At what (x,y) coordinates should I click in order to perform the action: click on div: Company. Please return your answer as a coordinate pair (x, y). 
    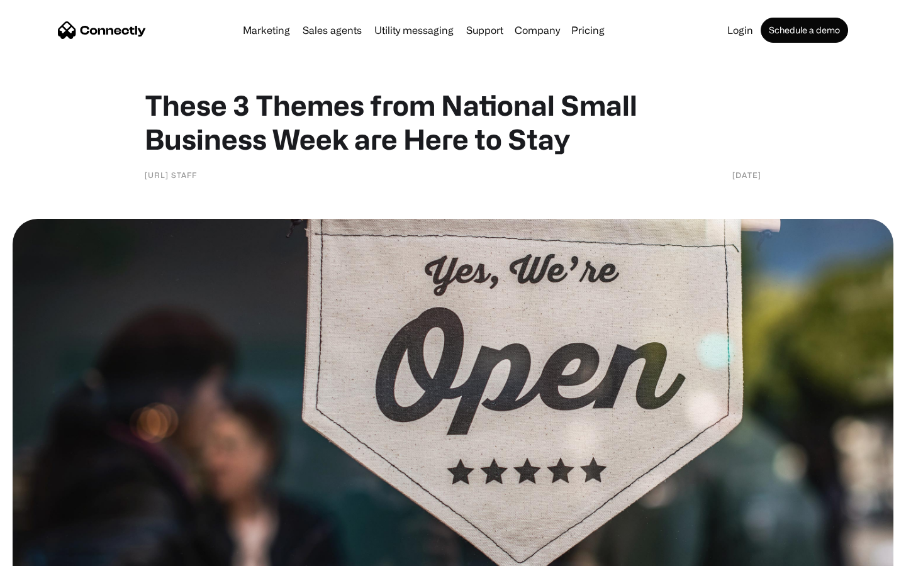
    Looking at the image, I should click on (537, 30).